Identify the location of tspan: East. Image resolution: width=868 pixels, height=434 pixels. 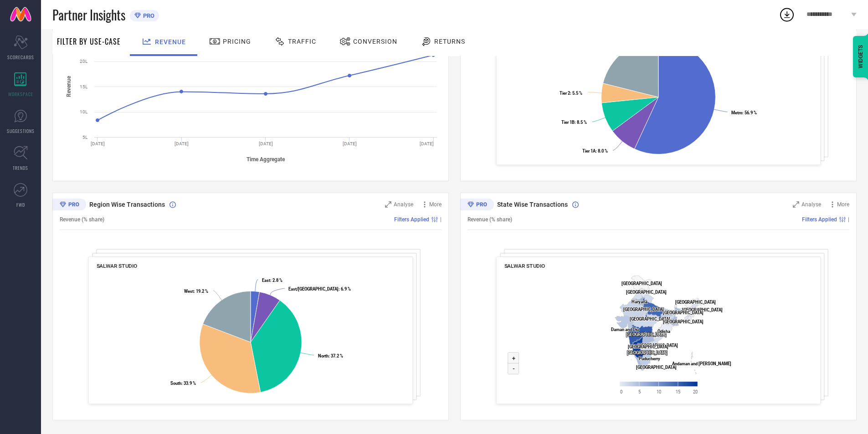
(266, 280).